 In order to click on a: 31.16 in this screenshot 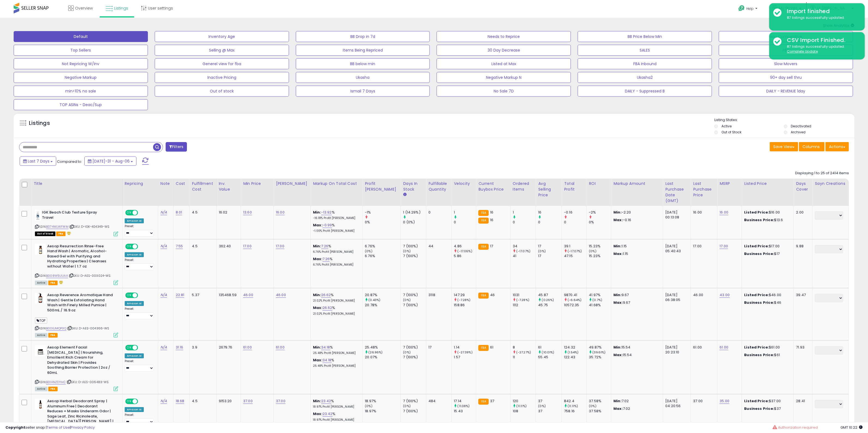, I will do `click(180, 348)`.